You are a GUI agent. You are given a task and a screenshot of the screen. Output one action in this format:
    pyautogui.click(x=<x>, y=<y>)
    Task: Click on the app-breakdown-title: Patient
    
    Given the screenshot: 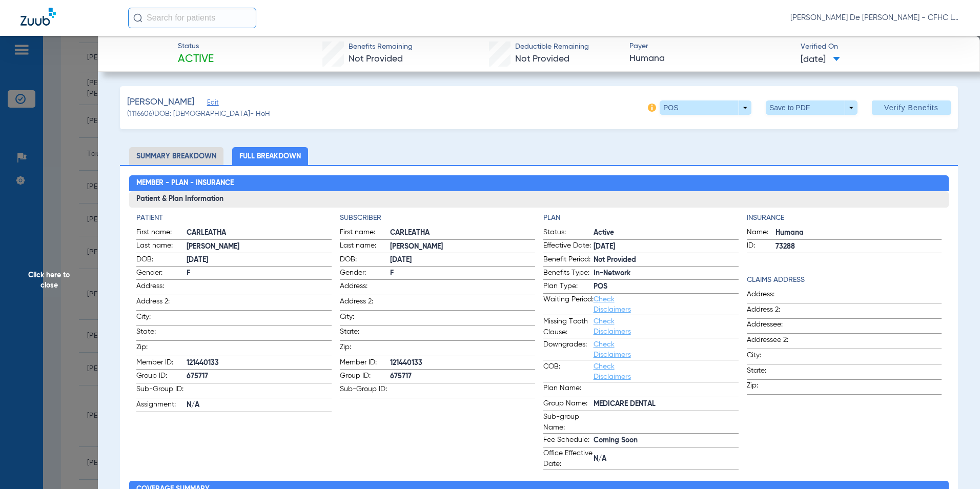 What is the action you would take?
    pyautogui.click(x=234, y=218)
    